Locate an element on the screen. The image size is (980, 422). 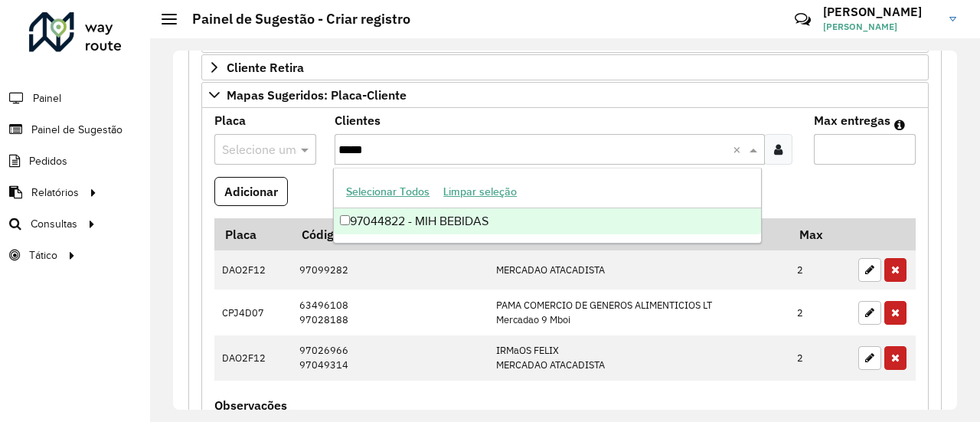
em: Máximo de clientes que serão colocados na mesma rota com os clientes informados is located at coordinates (900, 125).